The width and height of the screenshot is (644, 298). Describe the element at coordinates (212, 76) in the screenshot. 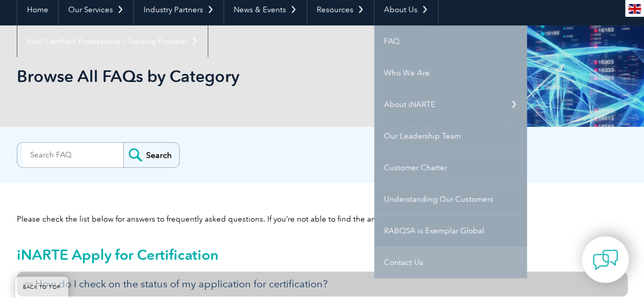

I see `h1: Browse All FAQs by Category` at that location.